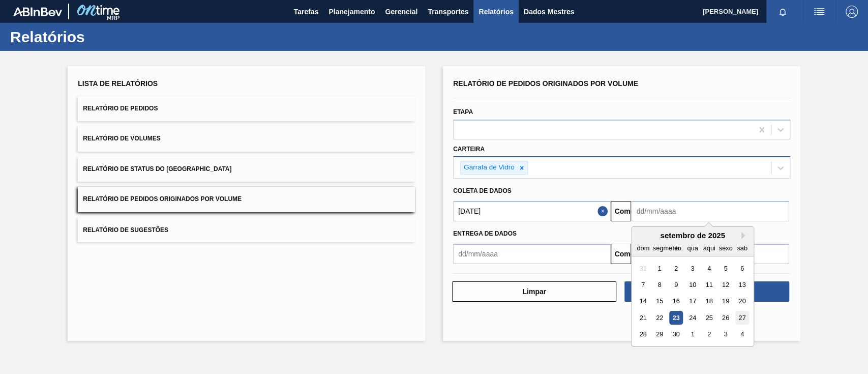  What do you see at coordinates (246, 108) in the screenshot?
I see `button: Relatório de Pedidos` at bounding box center [246, 108].